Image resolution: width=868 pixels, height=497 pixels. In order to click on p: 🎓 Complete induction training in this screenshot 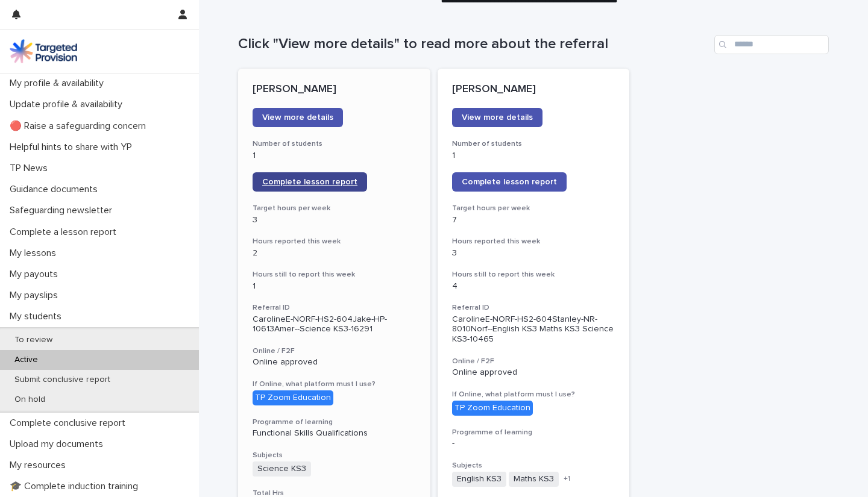, I will do `click(76, 486)`.